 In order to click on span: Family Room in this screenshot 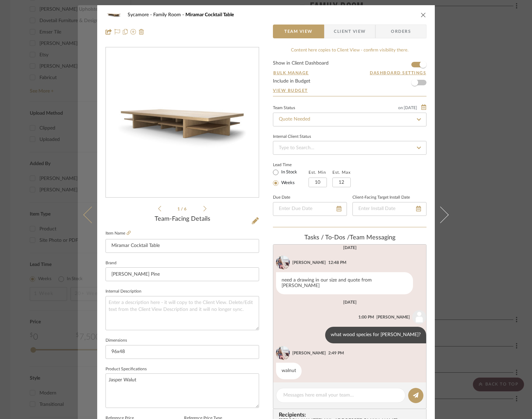, I will do `click(169, 15)`.